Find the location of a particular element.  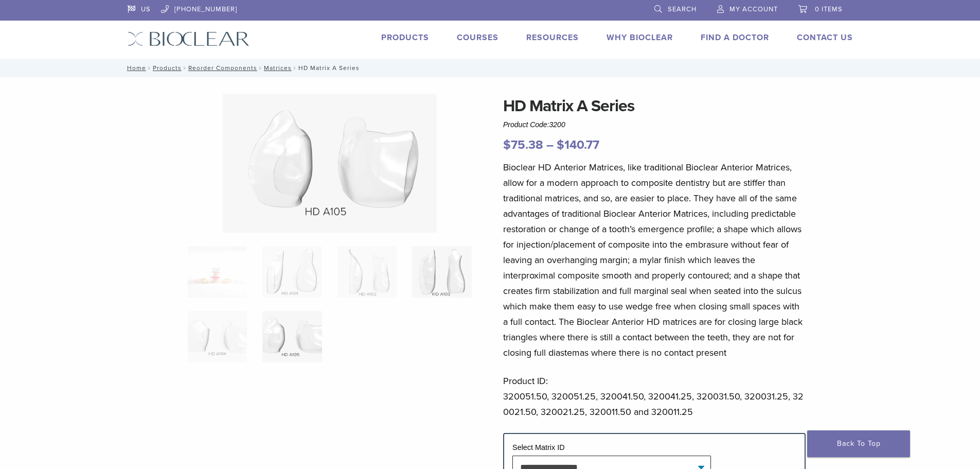

p: Product ID: 320051.50, 320051.25, 320041.50, 320041.25, 320031.50, 320031.25, 320021.50, 320021.2... is located at coordinates (654, 396).